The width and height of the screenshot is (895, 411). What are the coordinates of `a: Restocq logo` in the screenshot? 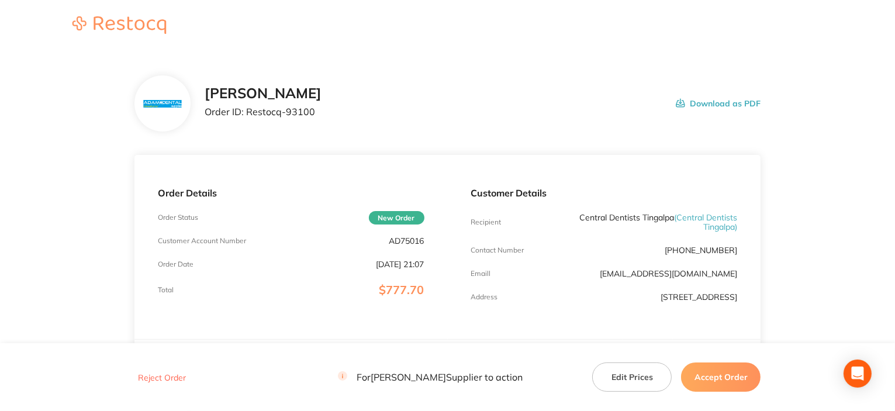 It's located at (119, 26).